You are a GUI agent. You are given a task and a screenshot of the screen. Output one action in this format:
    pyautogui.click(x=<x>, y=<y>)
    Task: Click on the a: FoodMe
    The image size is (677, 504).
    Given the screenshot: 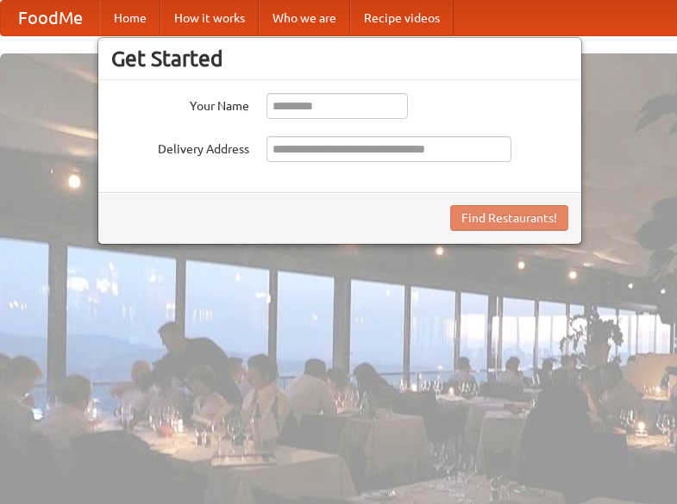 What is the action you would take?
    pyautogui.click(x=50, y=18)
    